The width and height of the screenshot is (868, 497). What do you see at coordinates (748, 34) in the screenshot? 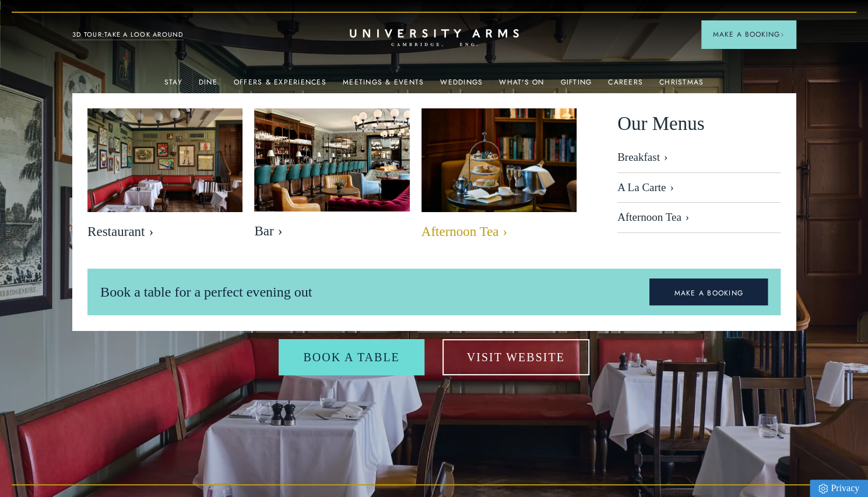
I see `button: Make a BookingArrow icon` at bounding box center [748, 34].